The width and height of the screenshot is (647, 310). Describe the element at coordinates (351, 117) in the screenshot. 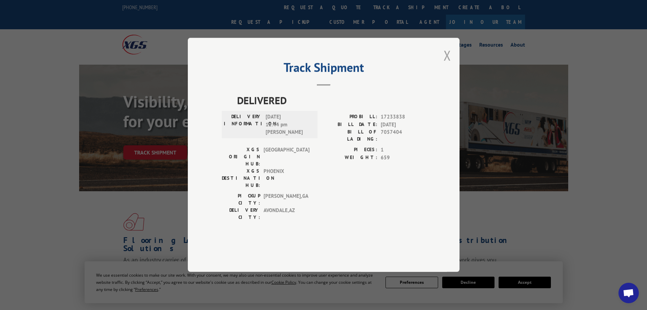

I see `label: PROBILL:` at that location.